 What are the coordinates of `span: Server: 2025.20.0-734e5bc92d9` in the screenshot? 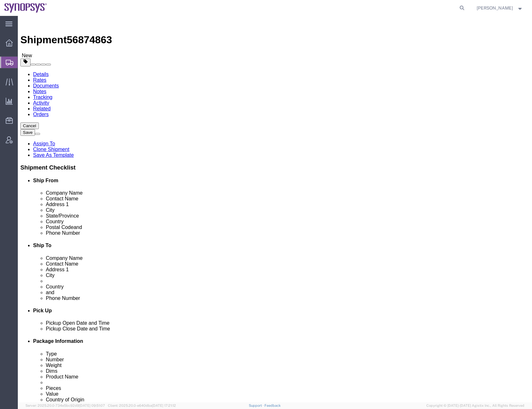 It's located at (65, 405).